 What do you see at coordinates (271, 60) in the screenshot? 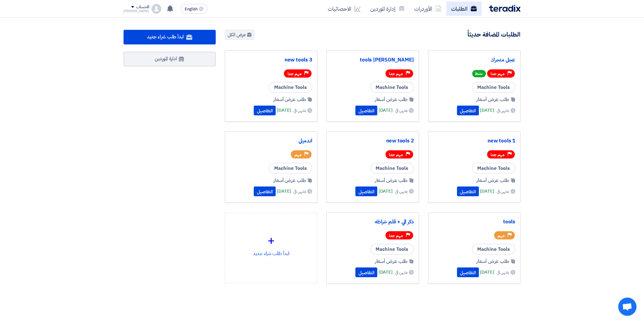
I see `a: new tools 3` at bounding box center [271, 60].